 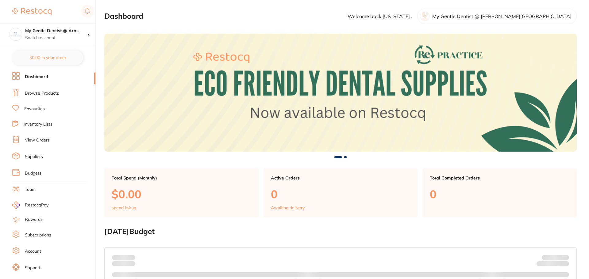 What do you see at coordinates (56, 38) in the screenshot?
I see `p: Switch account` at bounding box center [56, 38].